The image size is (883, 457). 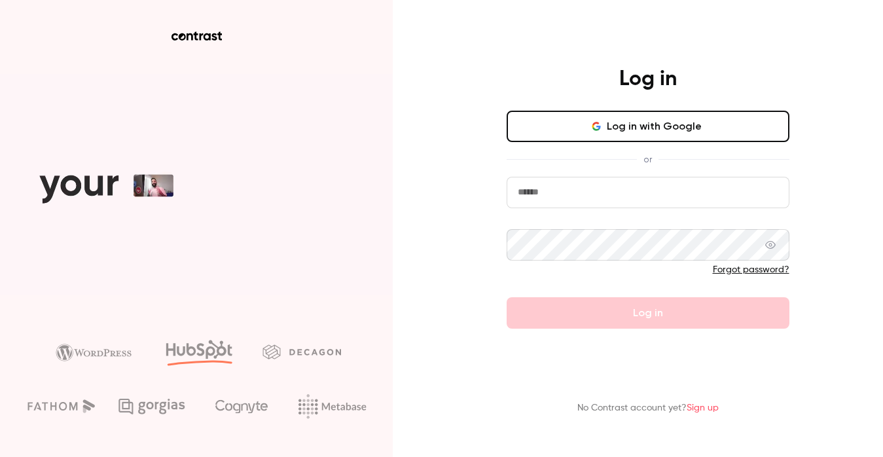 What do you see at coordinates (648, 408) in the screenshot?
I see `p: No Contrast account yet?` at bounding box center [648, 408].